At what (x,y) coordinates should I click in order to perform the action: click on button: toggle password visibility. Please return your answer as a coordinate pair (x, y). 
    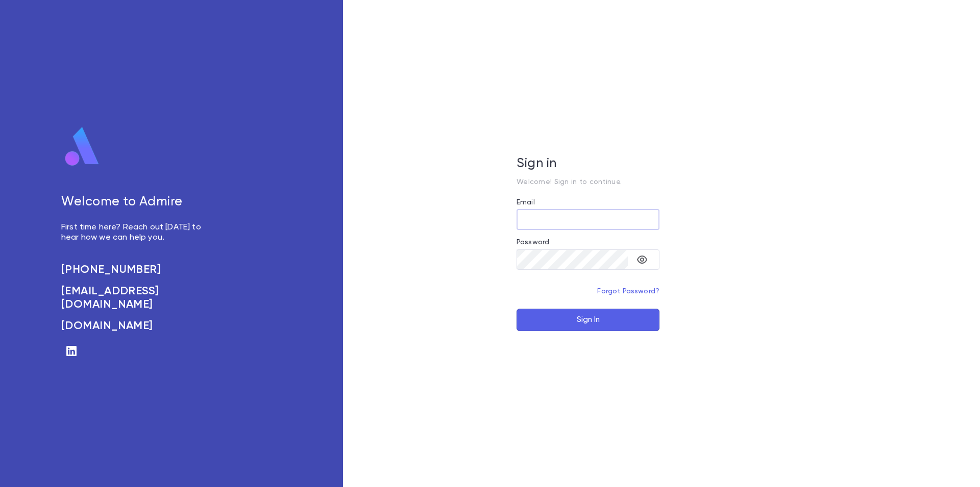
    Looking at the image, I should click on (642, 259).